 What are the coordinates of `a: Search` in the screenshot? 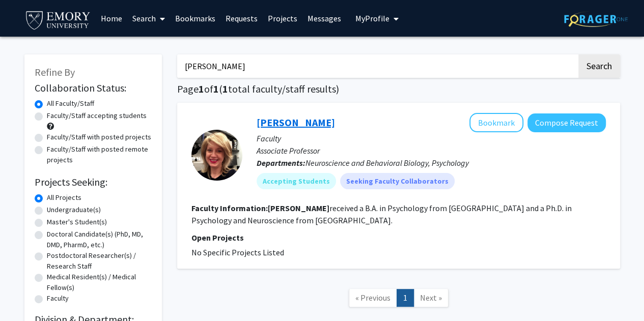 It's located at (149, 18).